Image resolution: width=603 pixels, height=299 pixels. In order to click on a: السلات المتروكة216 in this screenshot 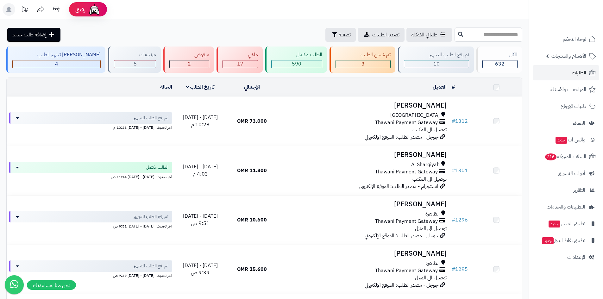, I will do `click(566, 157)`.